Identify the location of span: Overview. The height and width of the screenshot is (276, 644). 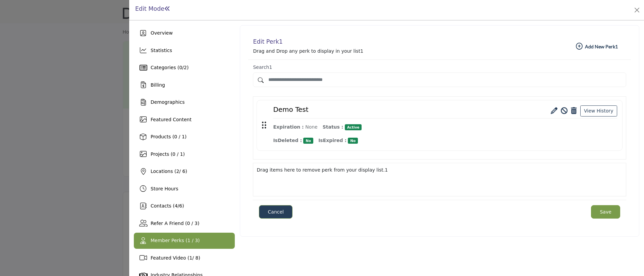
(162, 33).